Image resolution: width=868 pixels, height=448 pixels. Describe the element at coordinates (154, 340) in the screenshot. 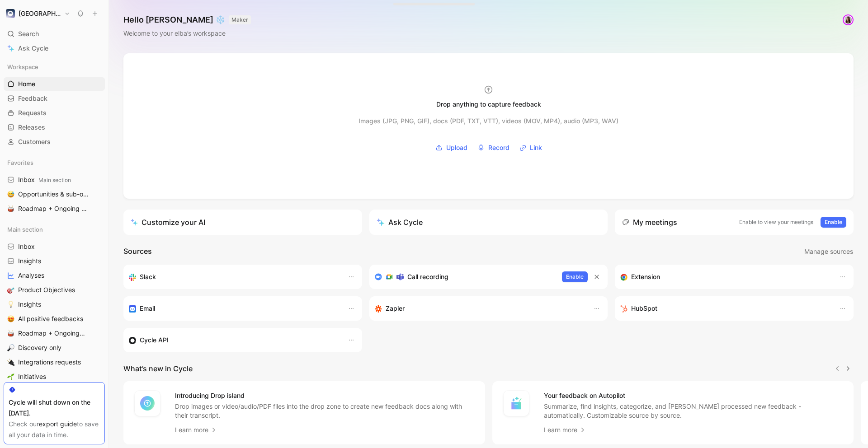

I see `h3: Cycle API` at that location.